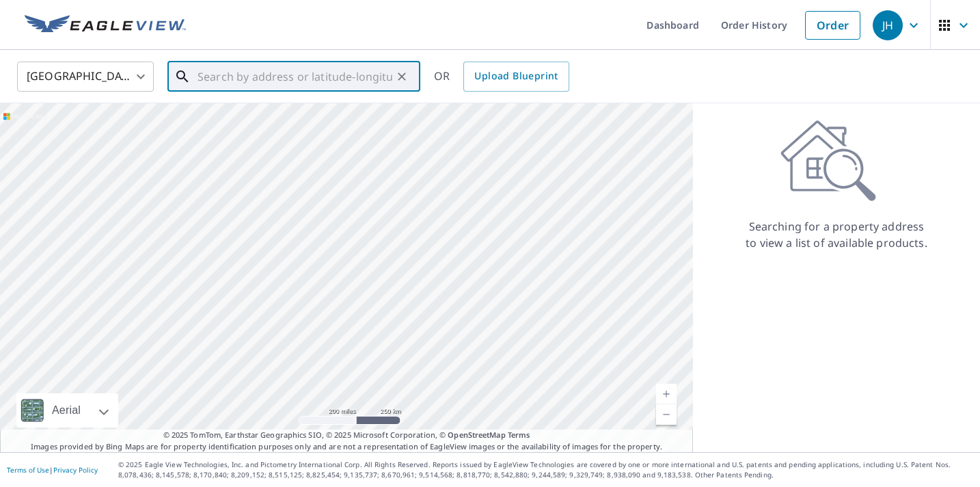 The width and height of the screenshot is (980, 487). I want to click on a: OpenStreetMap, so click(476, 434).